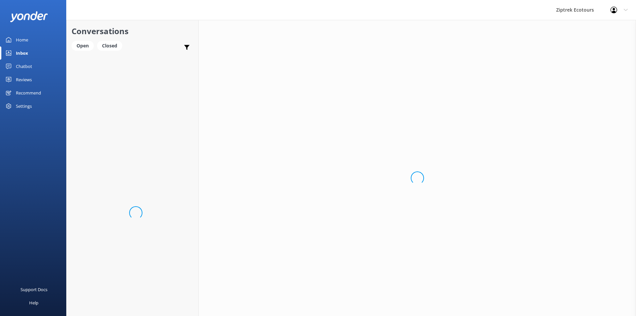  What do you see at coordinates (24, 66) in the screenshot?
I see `div: Chatbot` at bounding box center [24, 66].